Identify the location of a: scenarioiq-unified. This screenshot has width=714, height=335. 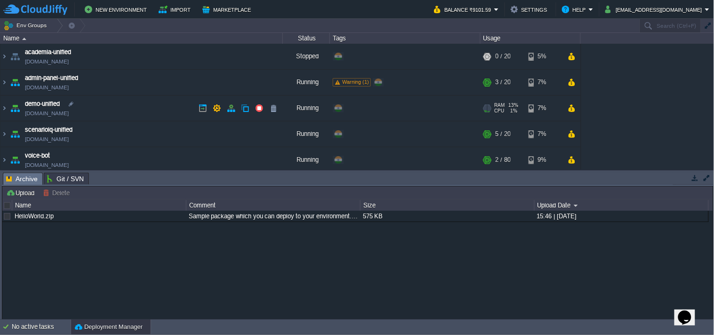
(48, 130).